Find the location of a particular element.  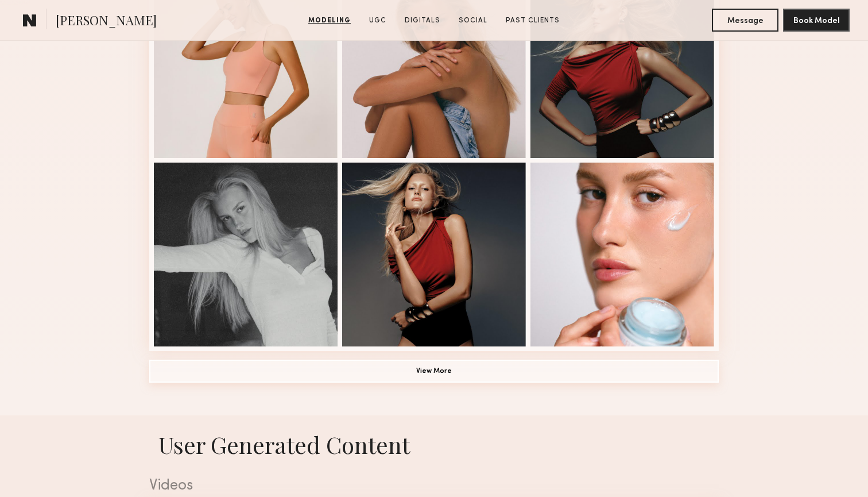

h1: User Generated Content is located at coordinates (434, 444).